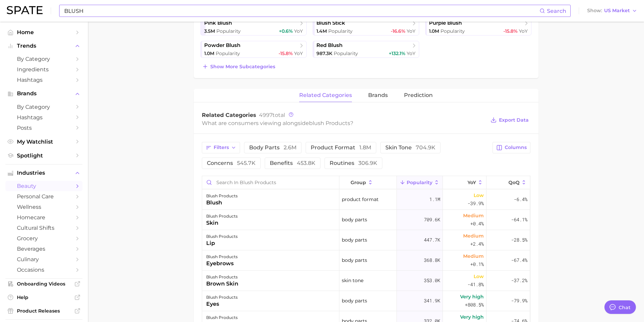 This screenshot has width=644, height=322. Describe the element at coordinates (366, 281) in the screenshot. I see `button: blush productsbrown skinskin tone353.0kLow-41.8%-37.2%` at that location.